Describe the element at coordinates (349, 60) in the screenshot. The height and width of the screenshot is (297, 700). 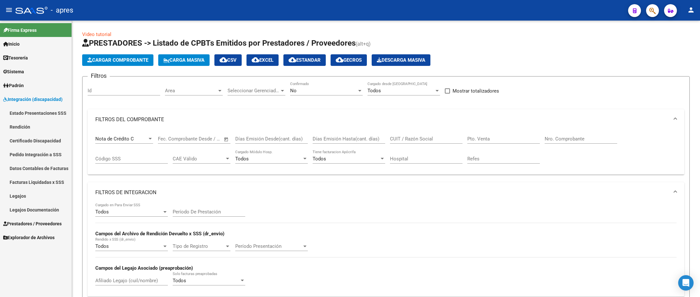
I see `span: Gecros` at that location.